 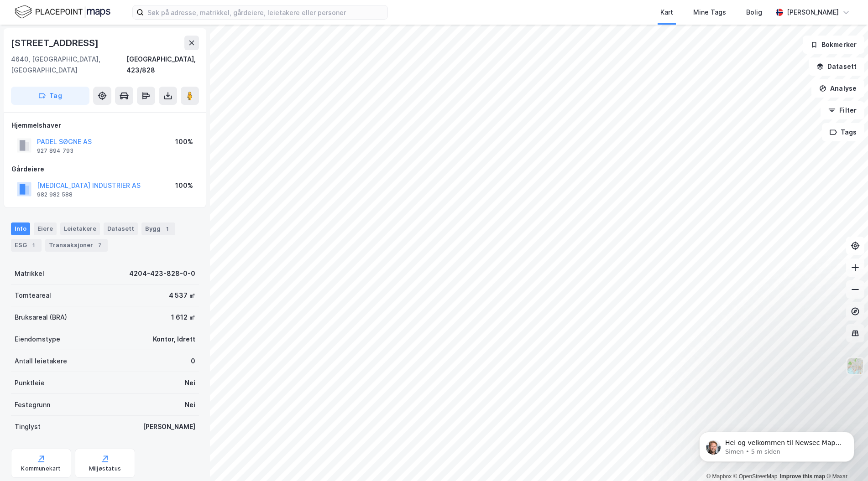 What do you see at coordinates (105, 126) in the screenshot?
I see `div: Hjemmelshaver` at bounding box center [105, 126].